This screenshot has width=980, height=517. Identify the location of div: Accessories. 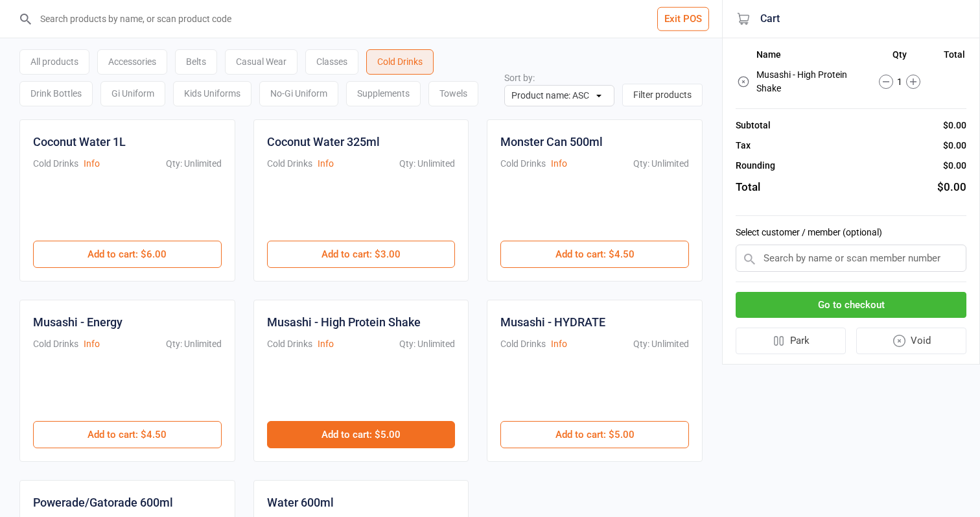
(132, 61).